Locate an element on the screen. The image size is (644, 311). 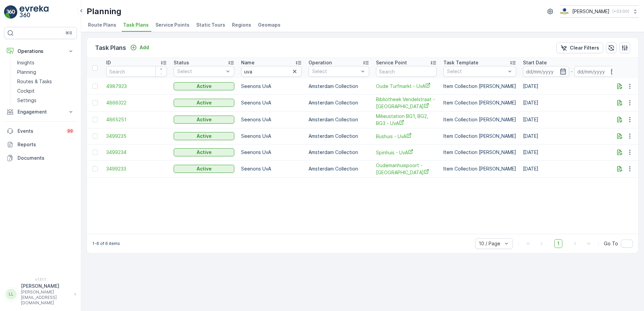
span: Regions is located at coordinates (241, 25).